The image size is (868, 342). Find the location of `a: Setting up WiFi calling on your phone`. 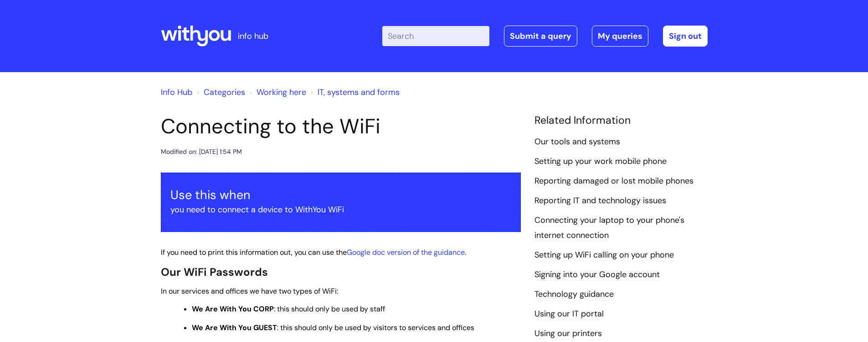

a: Setting up WiFi calling on your phone is located at coordinates (604, 255).